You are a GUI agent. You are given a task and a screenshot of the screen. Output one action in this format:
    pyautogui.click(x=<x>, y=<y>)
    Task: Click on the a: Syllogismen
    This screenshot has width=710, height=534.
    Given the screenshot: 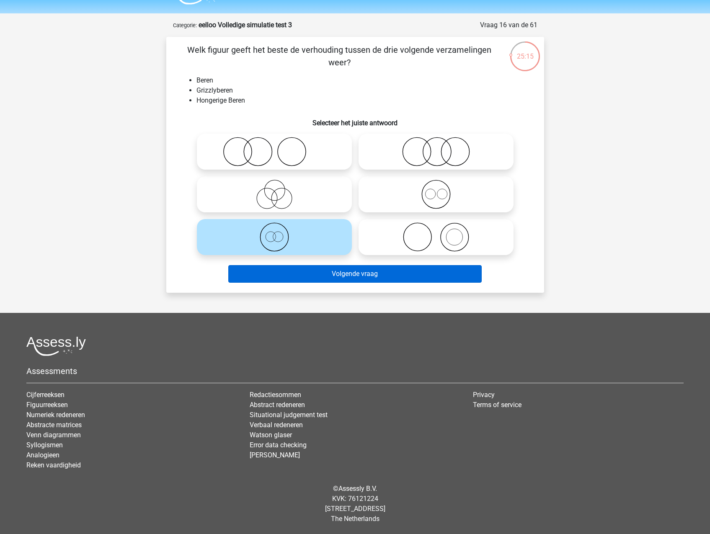 What is the action you would take?
    pyautogui.click(x=44, y=445)
    